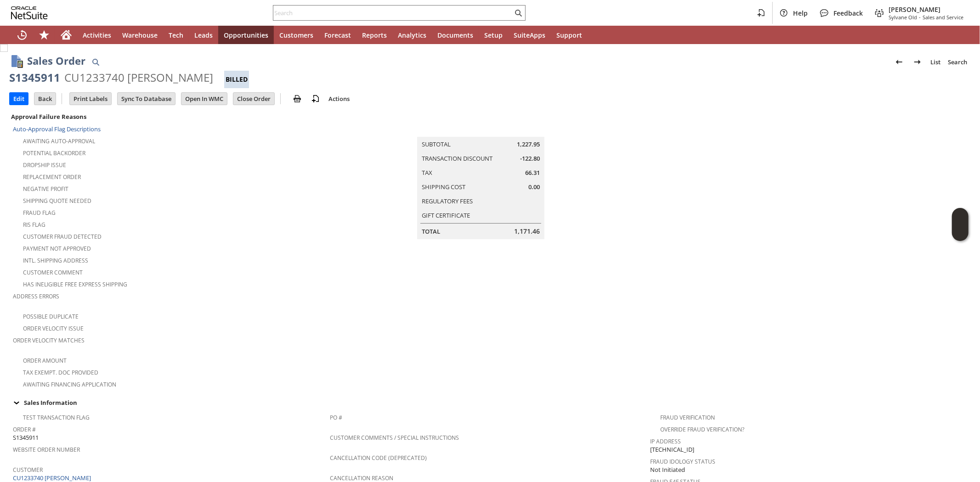 This screenshot has width=980, height=482. What do you see at coordinates (54, 153) in the screenshot?
I see `a: Potential Backorder` at bounding box center [54, 153].